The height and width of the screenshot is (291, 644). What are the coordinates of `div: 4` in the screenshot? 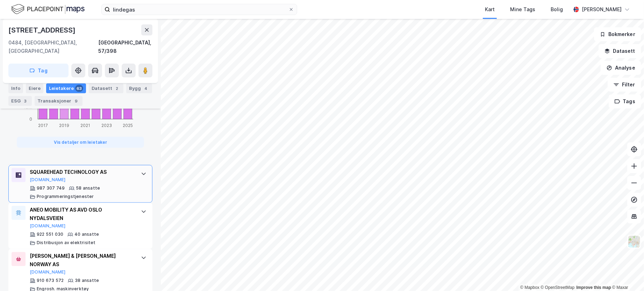 It's located at (146, 88).